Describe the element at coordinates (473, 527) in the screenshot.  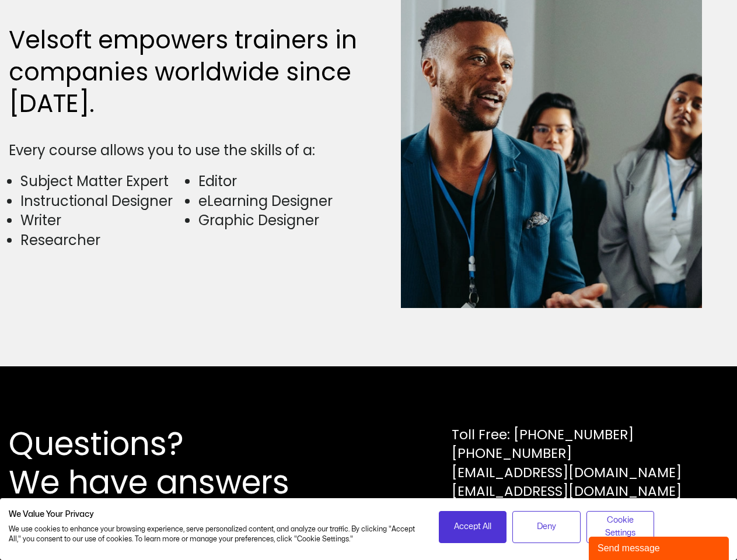
I see `button: Accept all cookies` at that location.